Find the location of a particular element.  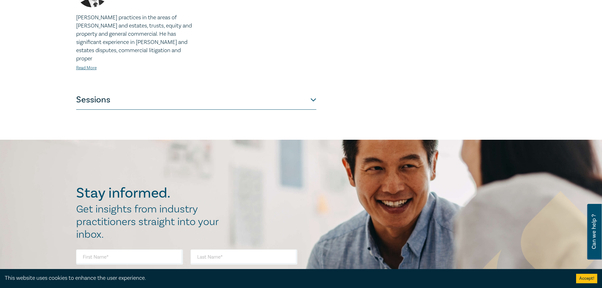

button: Sessions is located at coordinates (196, 100).